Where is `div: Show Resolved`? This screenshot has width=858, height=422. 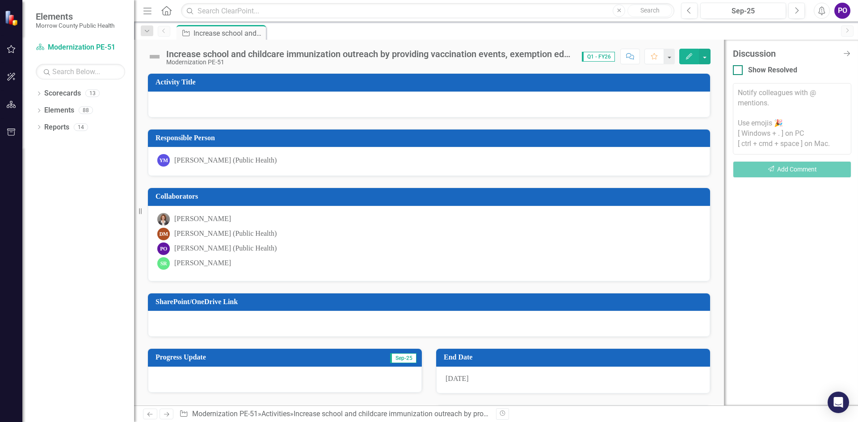 div: Show Resolved is located at coordinates (772, 70).